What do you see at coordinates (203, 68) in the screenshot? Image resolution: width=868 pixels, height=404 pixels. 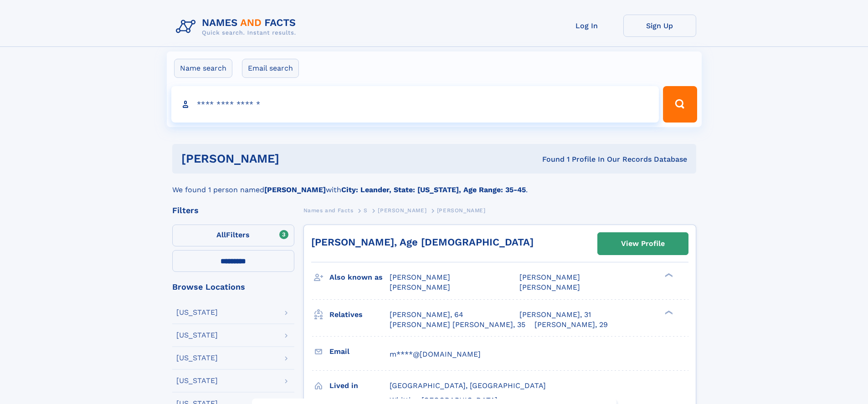 I see `label: Name search` at bounding box center [203, 68].